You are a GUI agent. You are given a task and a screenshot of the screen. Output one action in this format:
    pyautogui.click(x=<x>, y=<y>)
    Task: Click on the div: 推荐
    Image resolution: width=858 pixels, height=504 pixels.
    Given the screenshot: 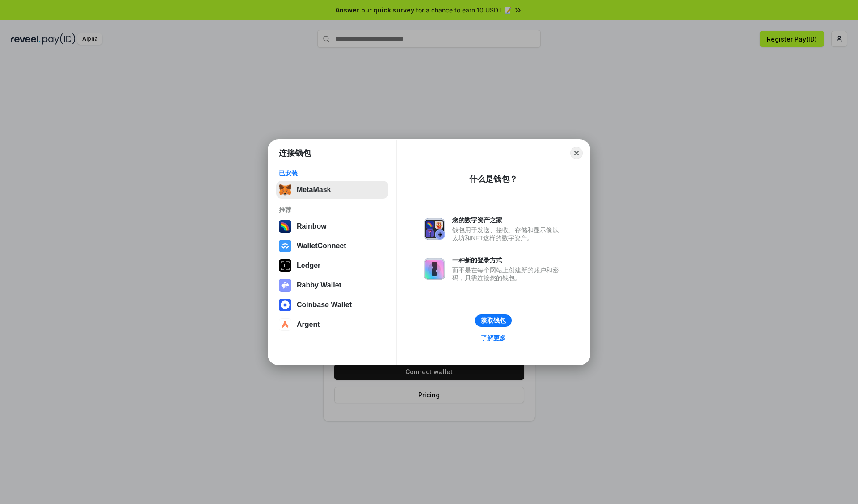 What is the action you would take?
    pyautogui.click(x=332, y=210)
    